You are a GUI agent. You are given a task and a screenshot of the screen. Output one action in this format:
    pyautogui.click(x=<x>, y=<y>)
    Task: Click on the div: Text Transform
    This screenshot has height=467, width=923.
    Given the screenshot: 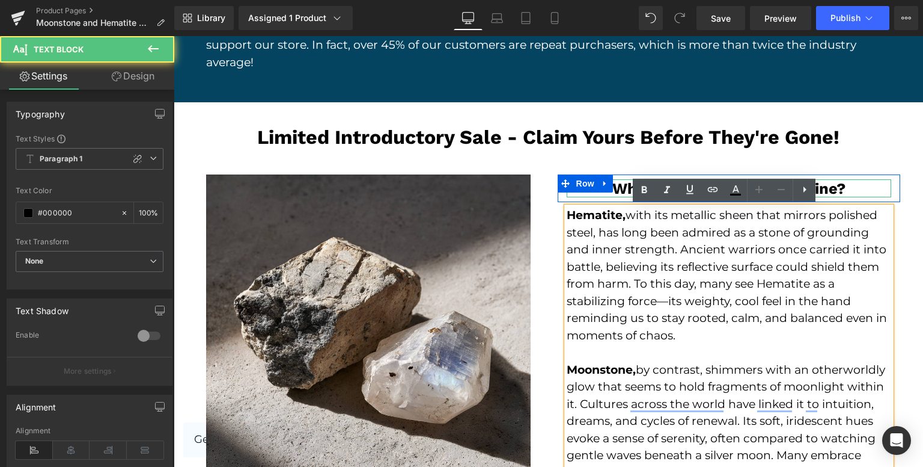 What is the action you would take?
    pyautogui.click(x=90, y=242)
    